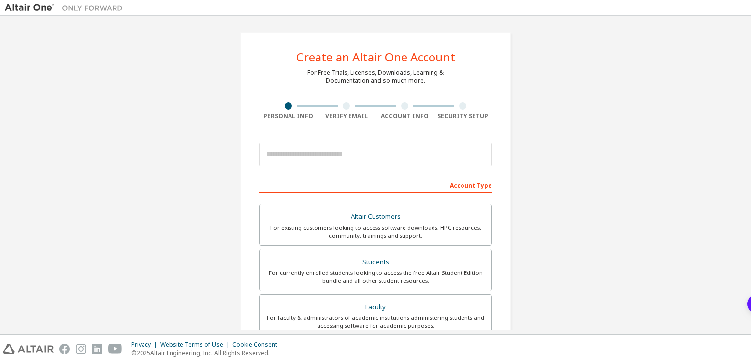 Image resolution: width=751 pixels, height=363 pixels. I want to click on div: Privacy, so click(145, 344).